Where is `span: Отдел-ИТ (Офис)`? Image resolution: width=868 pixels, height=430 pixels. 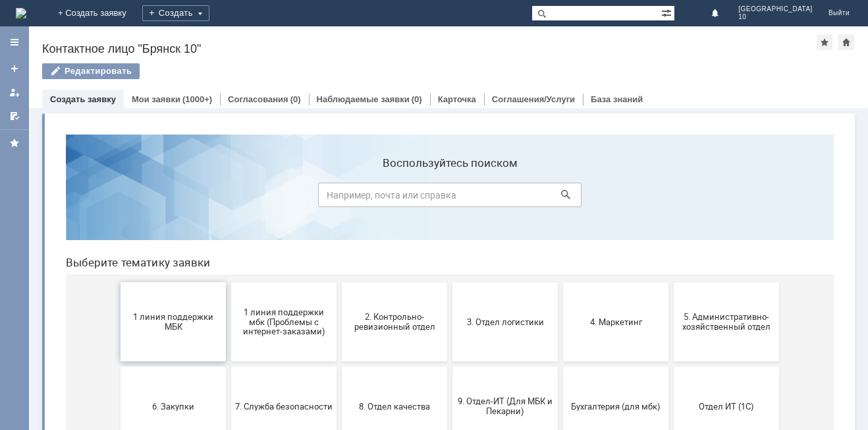
span: Отдел-ИТ (Офис) is located at coordinates (229, 366).